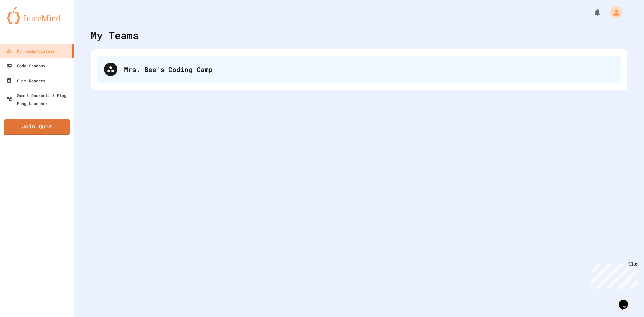 Image resolution: width=644 pixels, height=317 pixels. I want to click on a: Join Quiz, so click(37, 127).